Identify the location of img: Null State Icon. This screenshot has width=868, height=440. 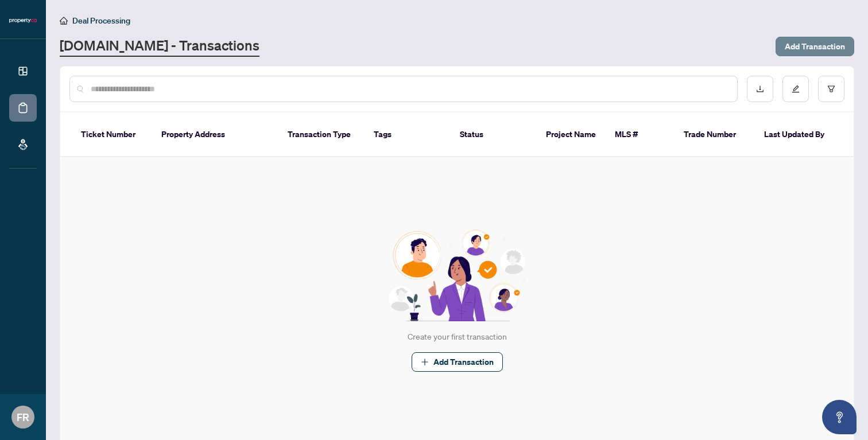
(457, 275).